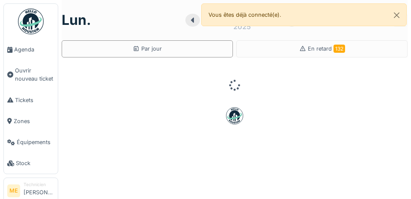  I want to click on span: Agenda, so click(34, 49).